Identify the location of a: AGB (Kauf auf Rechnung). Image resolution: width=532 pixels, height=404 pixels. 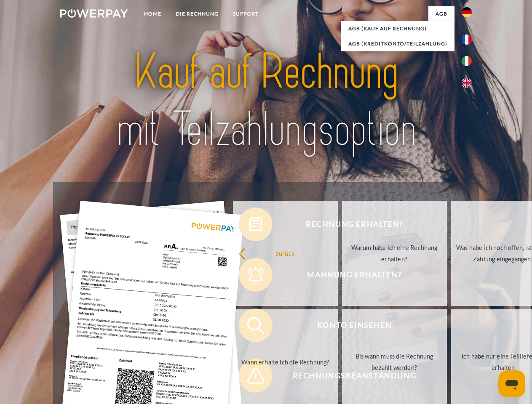
(398, 29).